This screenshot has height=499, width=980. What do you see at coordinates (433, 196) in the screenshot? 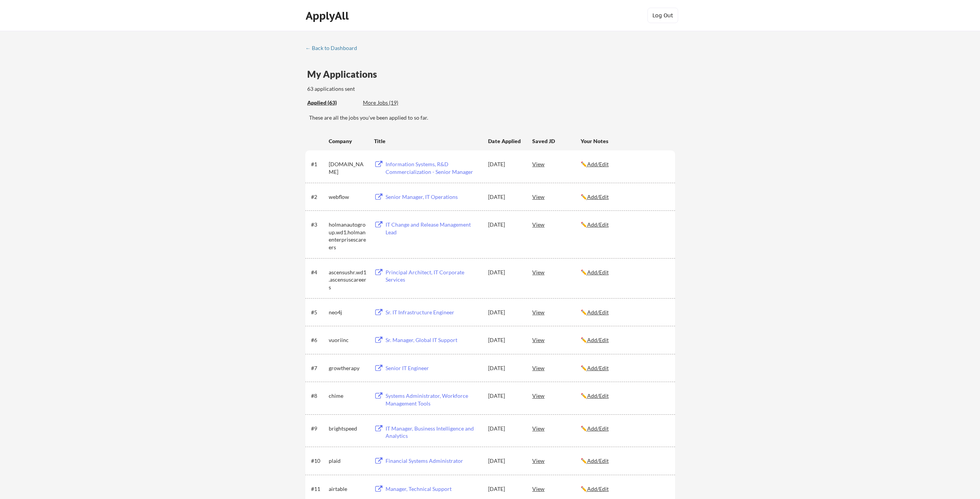
I see `div: Senior Manager, IT Operations` at bounding box center [433, 196].